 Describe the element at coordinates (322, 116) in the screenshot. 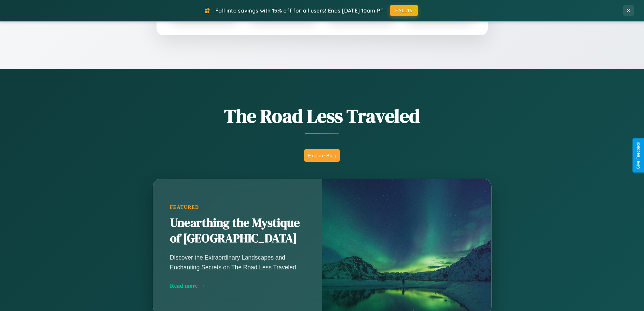

I see `h1: The Road Less Traveled` at that location.